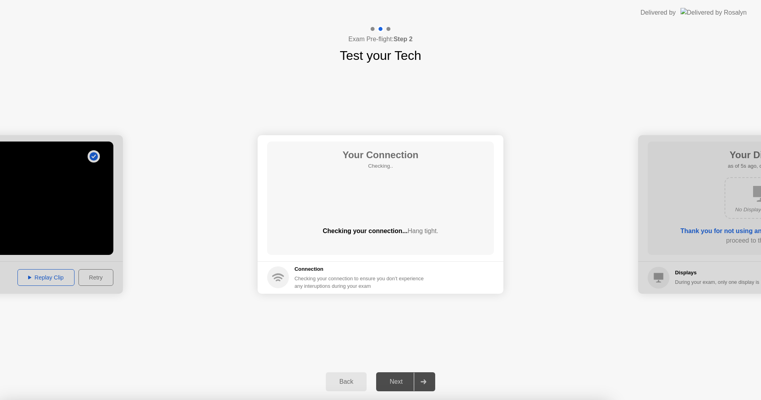 The width and height of the screenshot is (761, 400). I want to click on div: Back, so click(346, 382).